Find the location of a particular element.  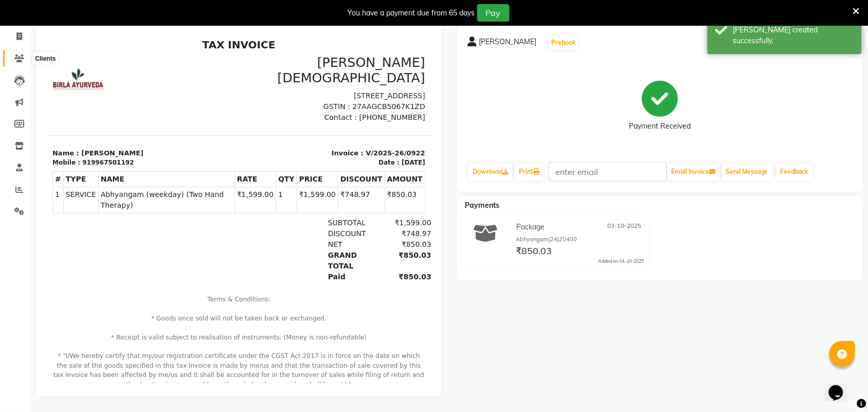

div: ₹1,599.00 is located at coordinates (358, 188).